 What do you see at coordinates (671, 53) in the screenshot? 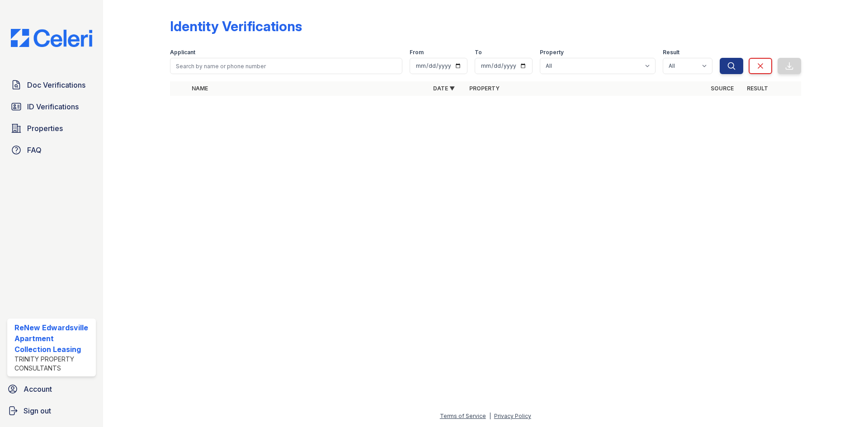
I see `label: Result` at bounding box center [671, 53].